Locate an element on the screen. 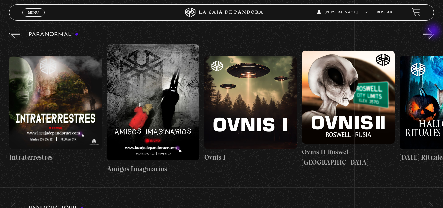 This screenshot has width=443, height=208. a: Buscar is located at coordinates (385, 12).